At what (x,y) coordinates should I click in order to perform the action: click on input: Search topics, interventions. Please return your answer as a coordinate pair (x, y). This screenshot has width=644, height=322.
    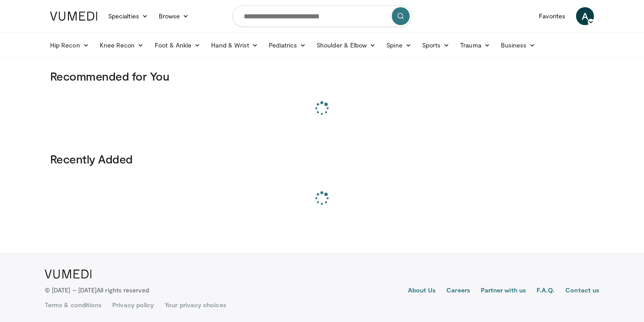
    Looking at the image, I should click on (322, 16).